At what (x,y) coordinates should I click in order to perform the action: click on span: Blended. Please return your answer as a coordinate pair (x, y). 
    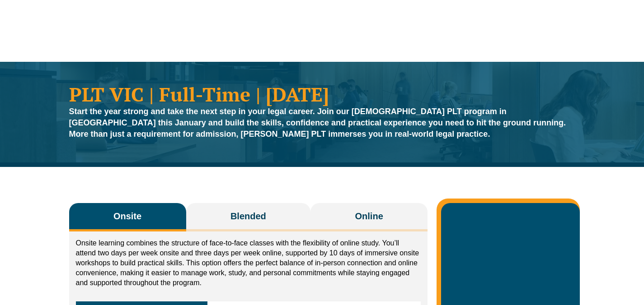
    Looking at the image, I should click on (248, 216).